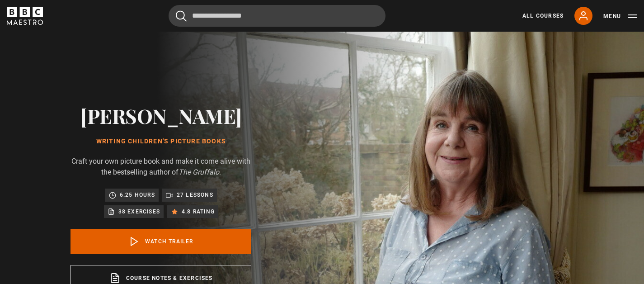  I want to click on p: Craft your own picture book and make it come alive with the bestselling author of ., so click(161, 166).